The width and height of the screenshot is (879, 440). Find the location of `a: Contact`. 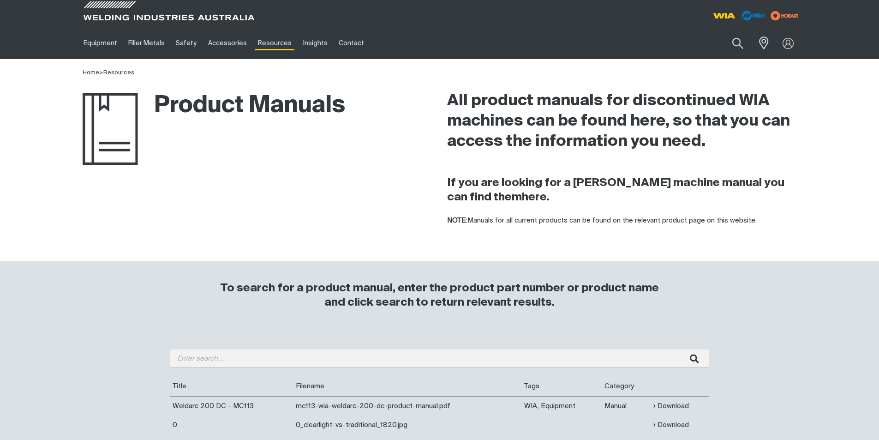

a: Contact is located at coordinates (351, 43).